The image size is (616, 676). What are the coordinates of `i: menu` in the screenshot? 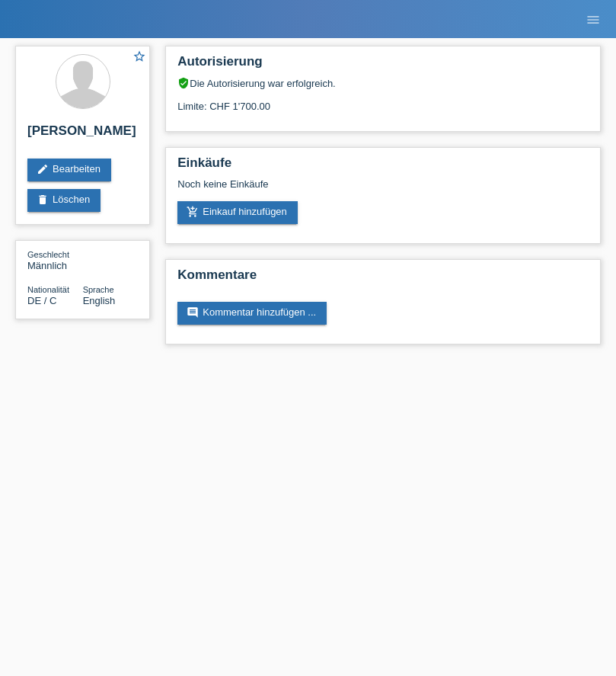 It's located at (593, 20).